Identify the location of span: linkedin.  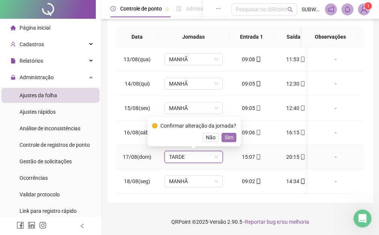
(32, 226).